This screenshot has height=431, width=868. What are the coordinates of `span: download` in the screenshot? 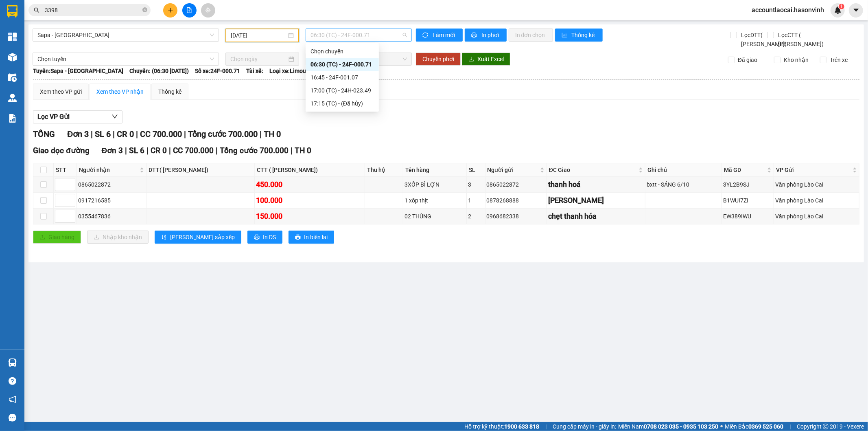 It's located at (471, 59).